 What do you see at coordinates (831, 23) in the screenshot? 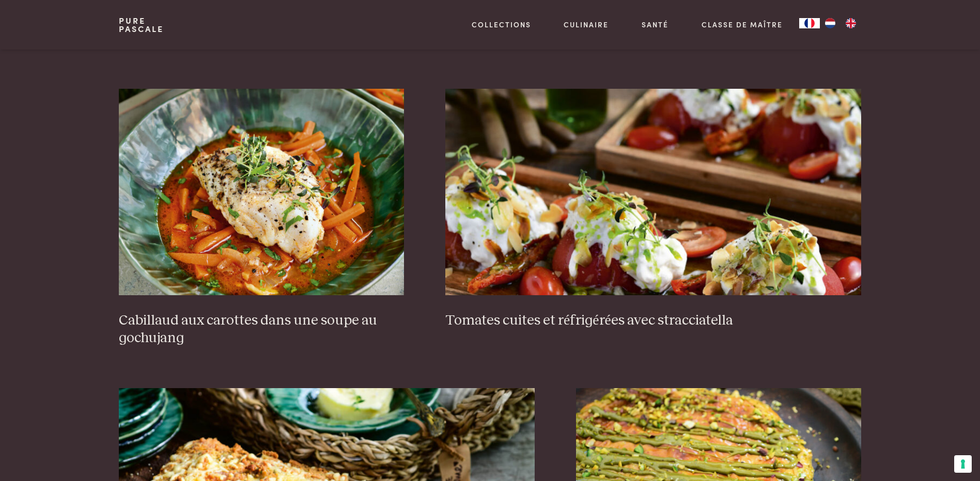
I see `a: NL` at bounding box center [831, 23].